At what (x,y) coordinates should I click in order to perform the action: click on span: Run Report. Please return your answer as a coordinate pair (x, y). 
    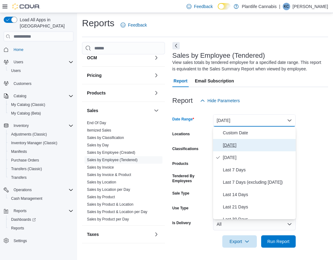
    Looking at the image, I should click on (279, 241).